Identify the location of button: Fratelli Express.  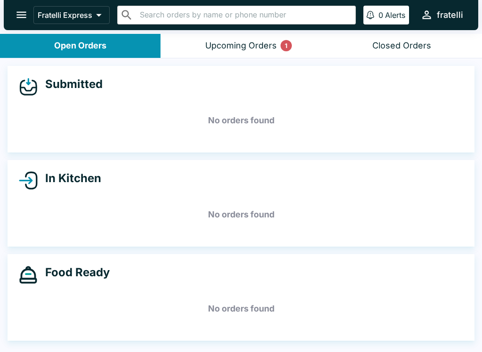
(72, 15).